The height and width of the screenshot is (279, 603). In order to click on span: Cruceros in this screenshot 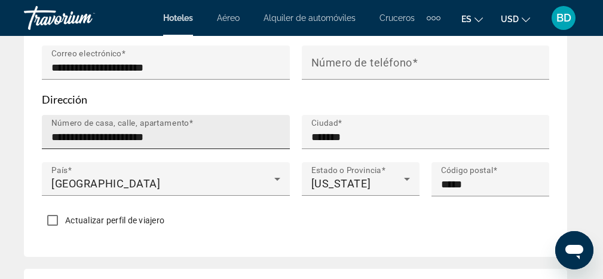, I will do `click(397, 18)`.